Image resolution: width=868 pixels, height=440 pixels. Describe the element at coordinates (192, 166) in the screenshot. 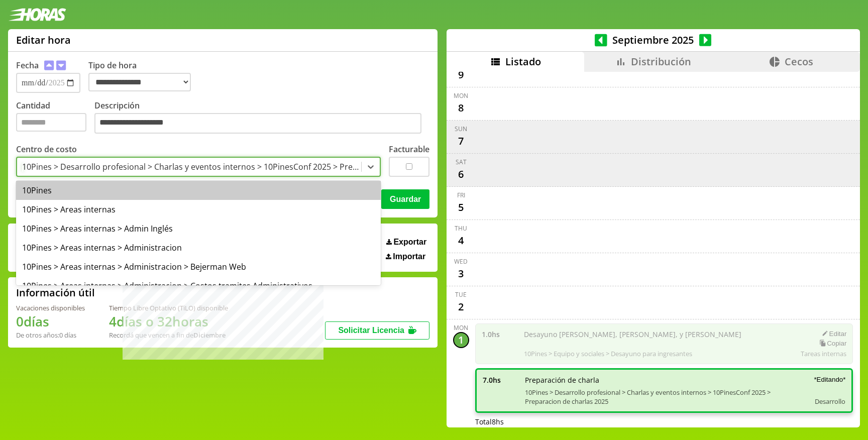

I see `div: 10Pines > Desarrollo profesional > Charlas y eventos internos > 10PinesConf 2025 > Preparacion de...` at that location.